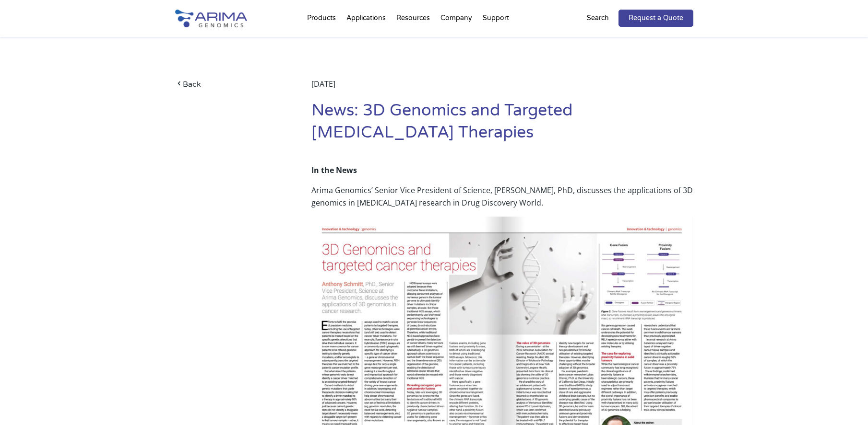 The height and width of the screenshot is (425, 868). What do you see at coordinates (211, 18) in the screenshot?
I see `img: Arima-Genomics-logo` at bounding box center [211, 18].